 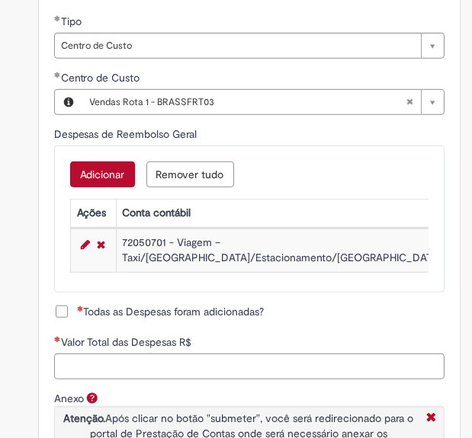 What do you see at coordinates (263, 102) in the screenshot?
I see `a: Vendas Rota 1 - BRASSFRT03Limpar campo Centro de Custo` at bounding box center [263, 102].